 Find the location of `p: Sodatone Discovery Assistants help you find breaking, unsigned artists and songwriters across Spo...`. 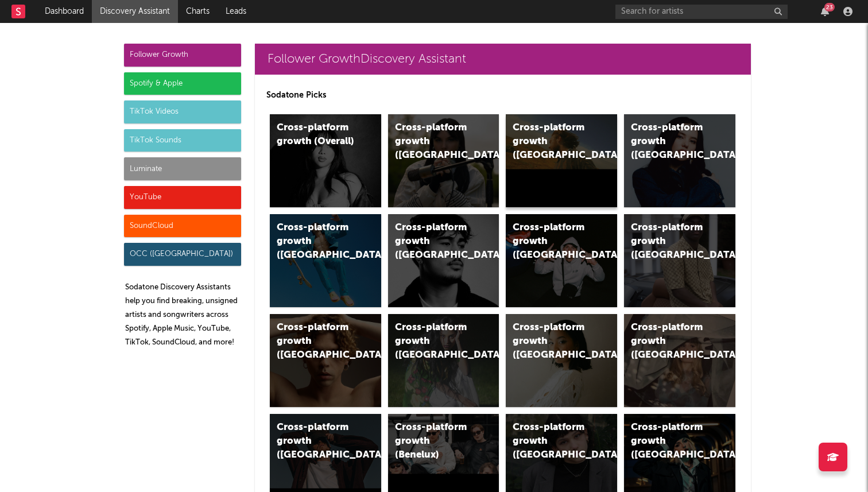

p: Sodatone Discovery Assistants help you find breaking, unsigned artists and songwriters across Spo... is located at coordinates (183, 315).